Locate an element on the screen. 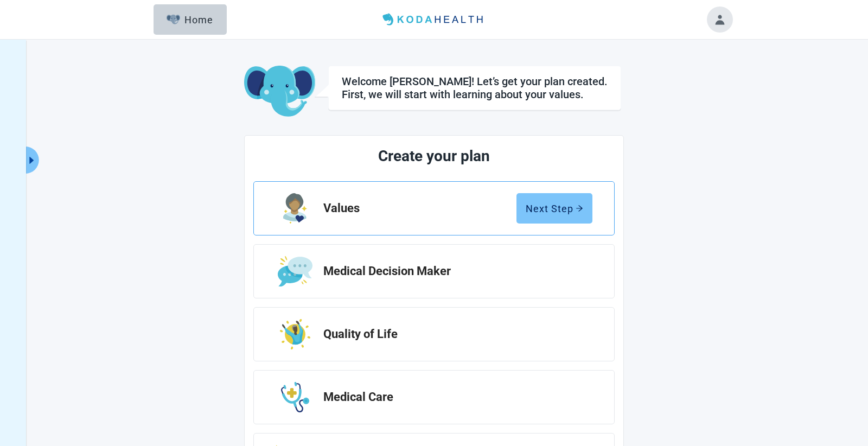 This screenshot has height=446, width=868. span: arrow-right is located at coordinates (579, 208).